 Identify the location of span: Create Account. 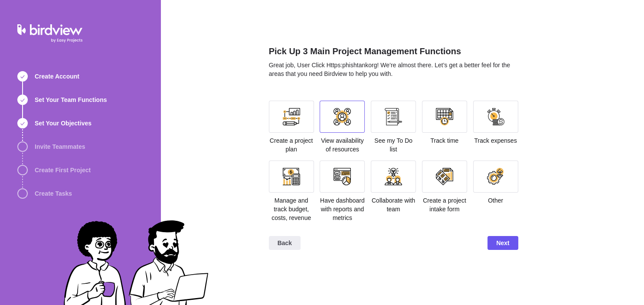
(57, 76).